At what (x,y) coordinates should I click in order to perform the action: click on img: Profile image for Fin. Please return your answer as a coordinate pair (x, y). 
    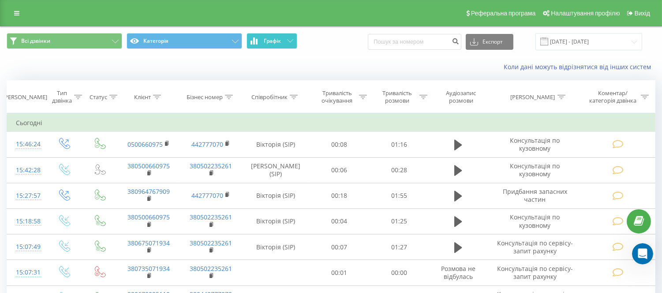
    Looking at the image, I should click on (32, 14).